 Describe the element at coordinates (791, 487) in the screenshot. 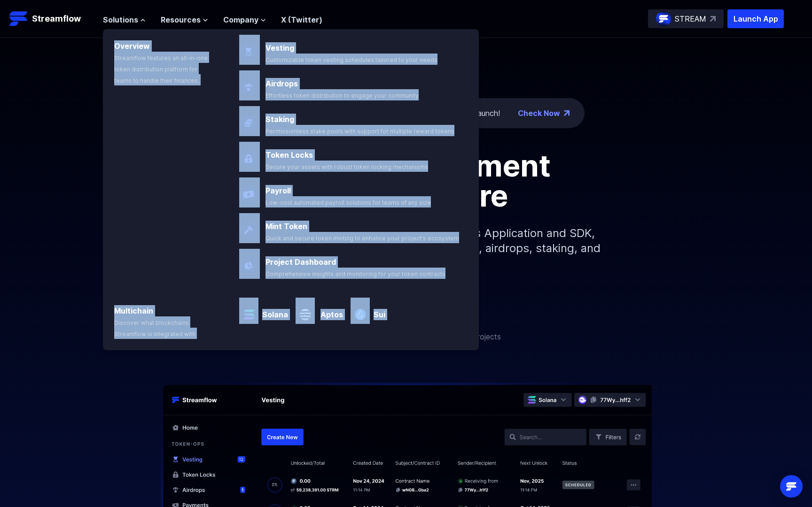

I see `div: Open Intercom Messenger` at that location.